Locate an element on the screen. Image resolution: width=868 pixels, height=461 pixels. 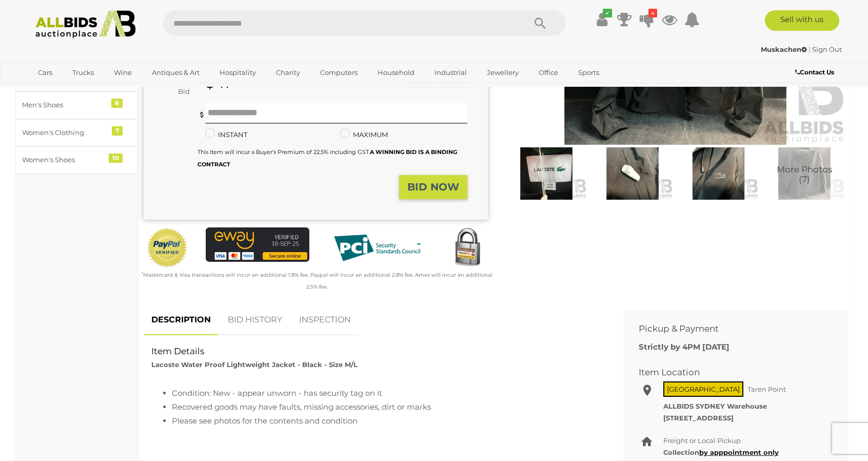
a: Sports is located at coordinates (588, 72).